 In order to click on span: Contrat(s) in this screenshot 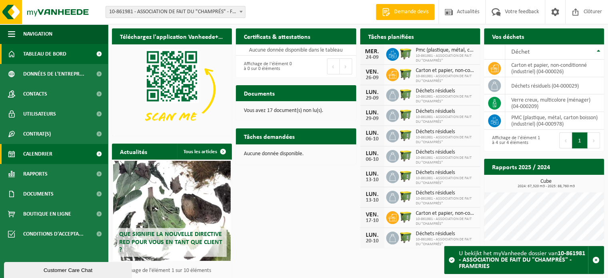, I will do `click(37, 134)`.